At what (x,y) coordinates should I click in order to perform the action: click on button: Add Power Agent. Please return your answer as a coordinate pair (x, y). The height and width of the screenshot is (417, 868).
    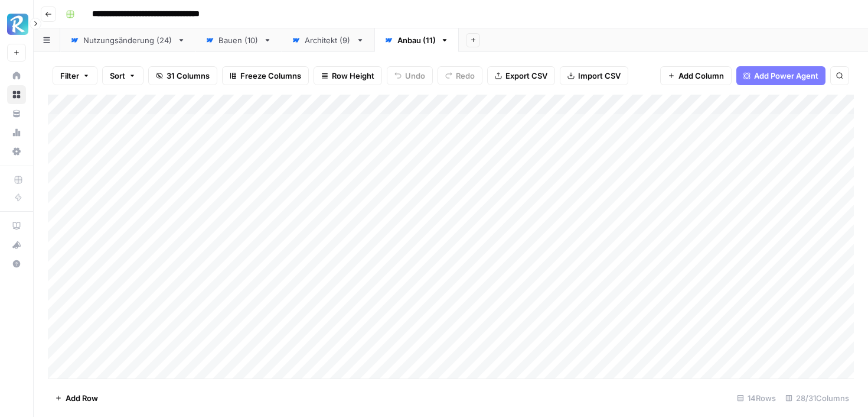
    Looking at the image, I should click on (781, 76).